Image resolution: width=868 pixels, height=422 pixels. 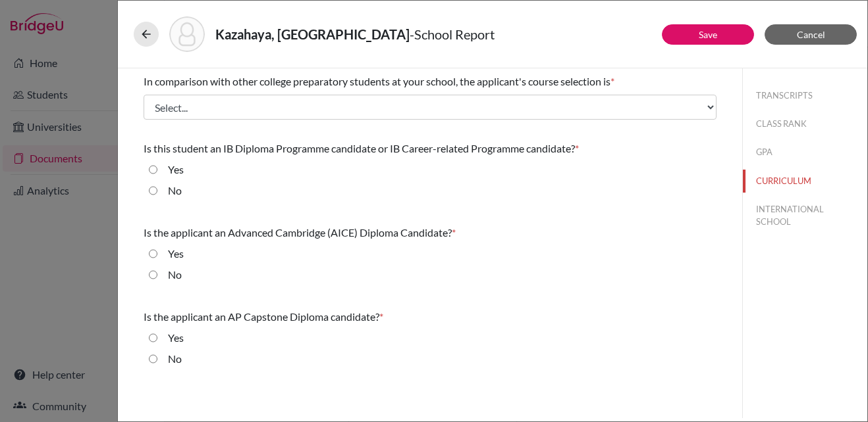 What do you see at coordinates (359, 148) in the screenshot?
I see `span: Is this student an IB Diploma Programme candidate or IB Career-related Programme candidate?` at bounding box center [359, 148].